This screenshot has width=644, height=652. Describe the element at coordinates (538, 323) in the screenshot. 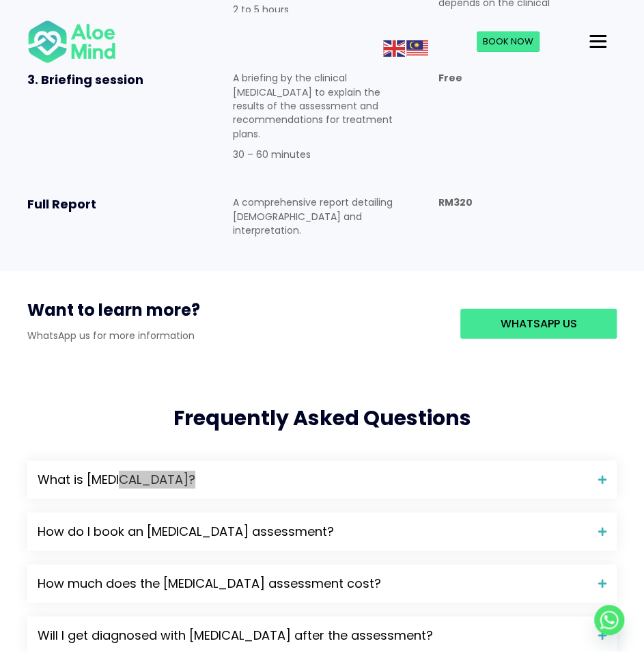

I see `a: WhatsApp us` at that location.